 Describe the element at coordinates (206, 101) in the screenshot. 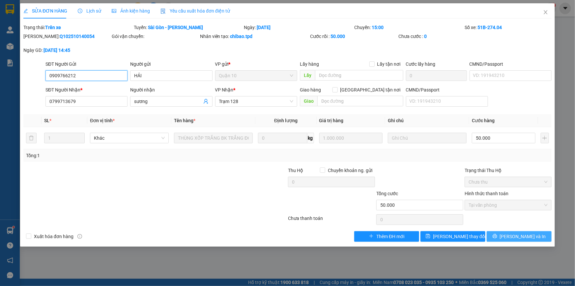

I see `span: user-add` at that location.